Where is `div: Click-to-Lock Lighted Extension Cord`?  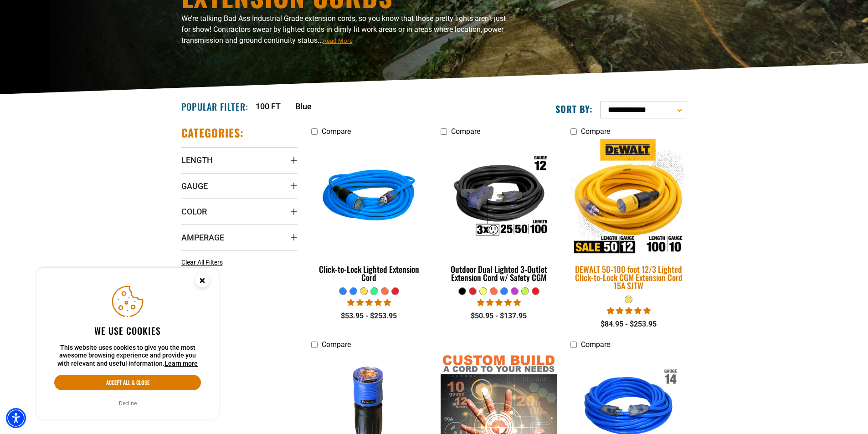 div: Click-to-Lock Lighted Extension Cord is located at coordinates (369, 273).